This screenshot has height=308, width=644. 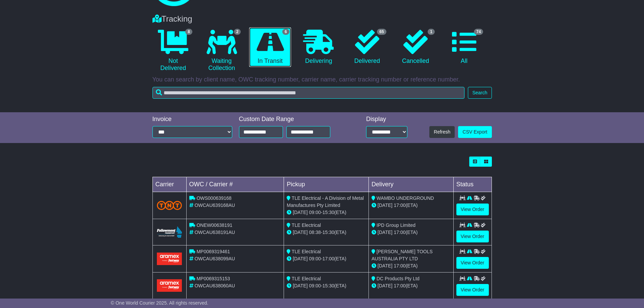 I want to click on span: © One World Courier 2025. All rights reserved., so click(x=160, y=303).